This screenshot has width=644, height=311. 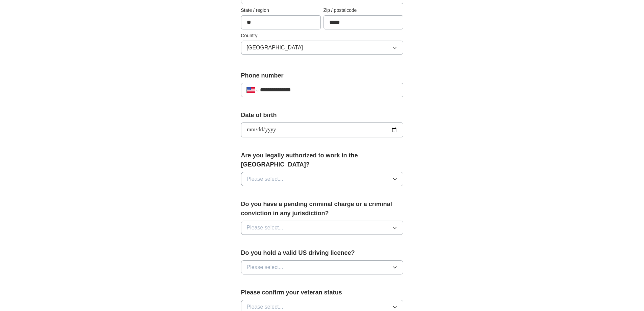 I want to click on label: Please confirm your veteran status, so click(x=322, y=293).